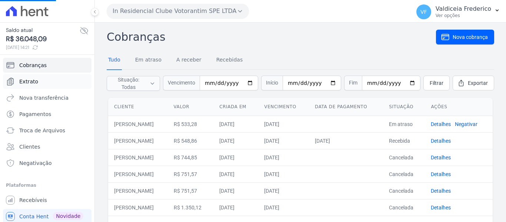 The width and height of the screenshot is (506, 222). I want to click on span: Negativação, so click(36, 163).